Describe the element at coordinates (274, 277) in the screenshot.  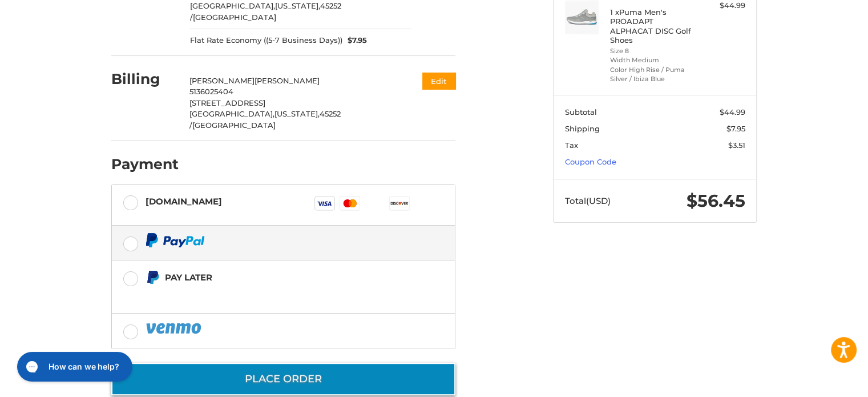
I see `div: Pay Later` at that location.